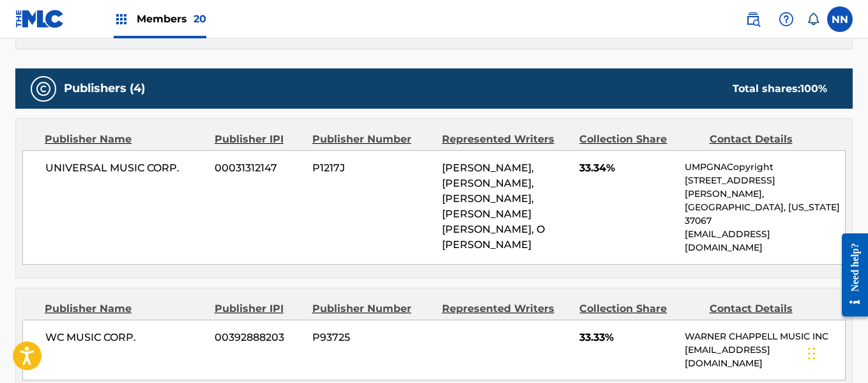 The width and height of the screenshot is (868, 383). Describe the element at coordinates (122, 19) in the screenshot. I see `img: Top Rightsholders` at that location.